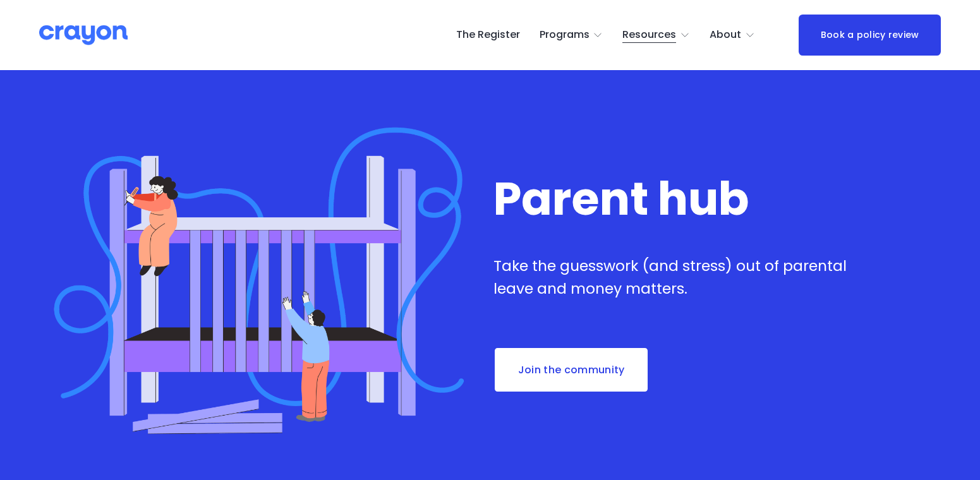 The image size is (980, 480). Describe the element at coordinates (869, 35) in the screenshot. I see `a: Book a policy review` at that location.